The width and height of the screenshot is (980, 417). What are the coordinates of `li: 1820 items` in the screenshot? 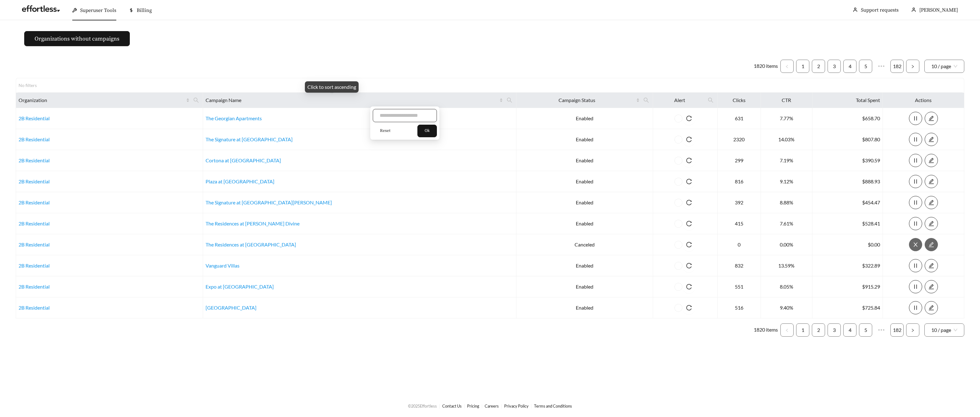 It's located at (765, 330).